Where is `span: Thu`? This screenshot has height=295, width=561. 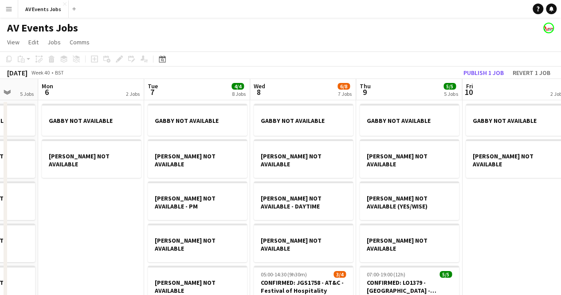 span: Thu is located at coordinates (365, 86).